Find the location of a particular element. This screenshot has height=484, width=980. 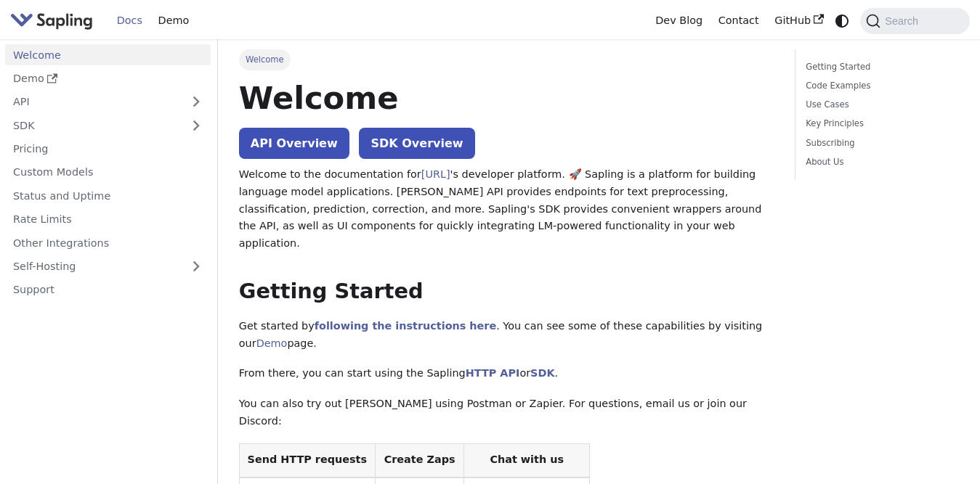

th: Chat with us is located at coordinates (527, 460).